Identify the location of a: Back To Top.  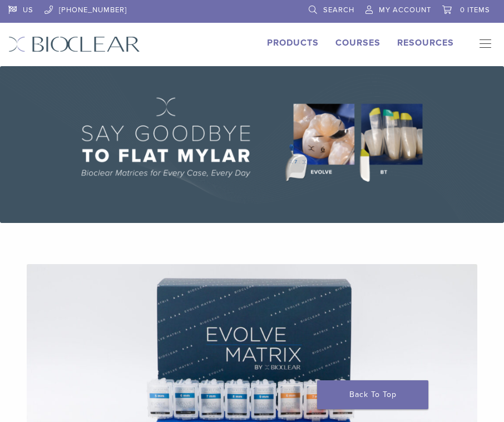
(372, 395).